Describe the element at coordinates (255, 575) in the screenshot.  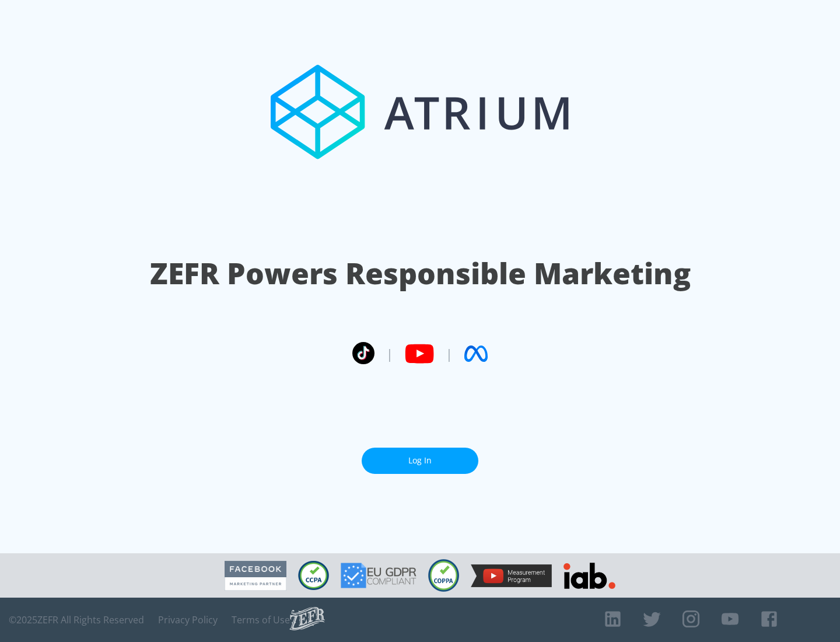
I see `img: Facebook Marketing Partner` at that location.